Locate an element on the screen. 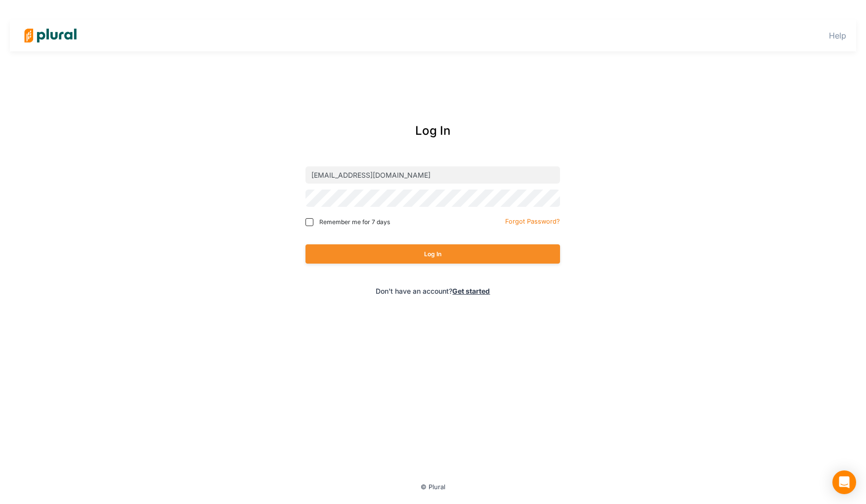 This screenshot has width=866, height=504. div: Don't have an account? is located at coordinates (433, 291).